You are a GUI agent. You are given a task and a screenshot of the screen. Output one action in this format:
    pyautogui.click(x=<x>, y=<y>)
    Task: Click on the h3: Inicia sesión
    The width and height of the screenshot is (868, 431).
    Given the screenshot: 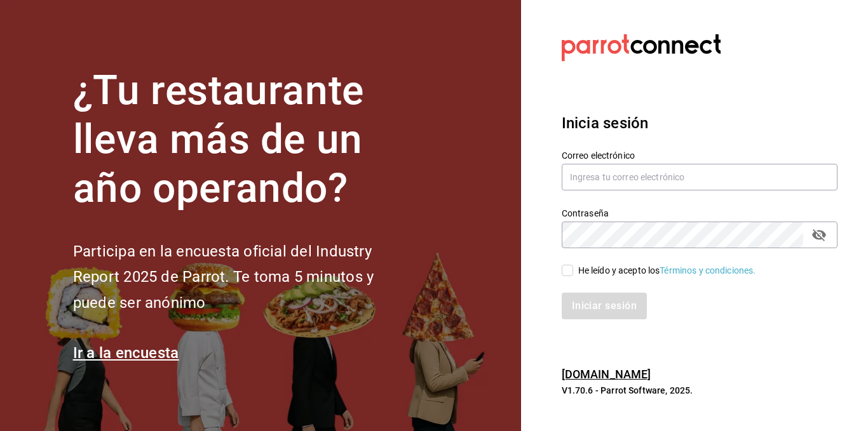 What is the action you would take?
    pyautogui.click(x=700, y=123)
    